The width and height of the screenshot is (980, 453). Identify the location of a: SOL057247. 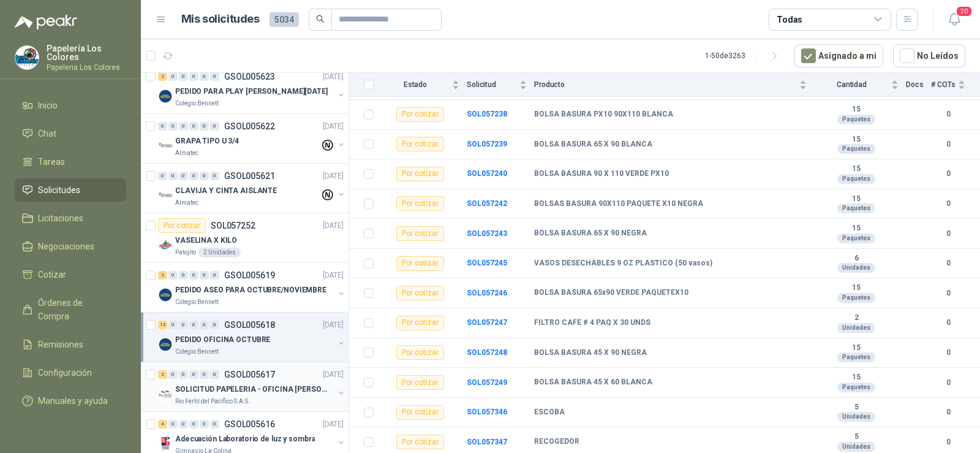
(487, 322).